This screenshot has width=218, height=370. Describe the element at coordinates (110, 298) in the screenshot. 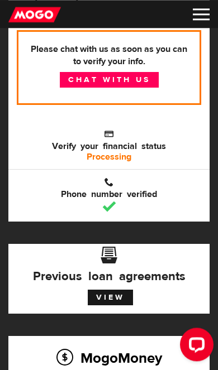

I see `a: View` at that location.